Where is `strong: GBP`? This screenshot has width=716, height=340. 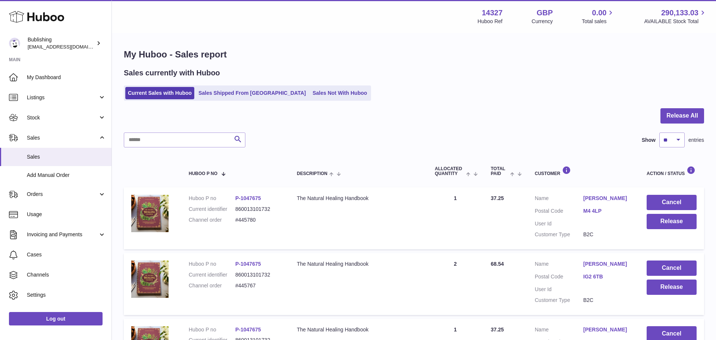
strong: GBP is located at coordinates (545, 13).